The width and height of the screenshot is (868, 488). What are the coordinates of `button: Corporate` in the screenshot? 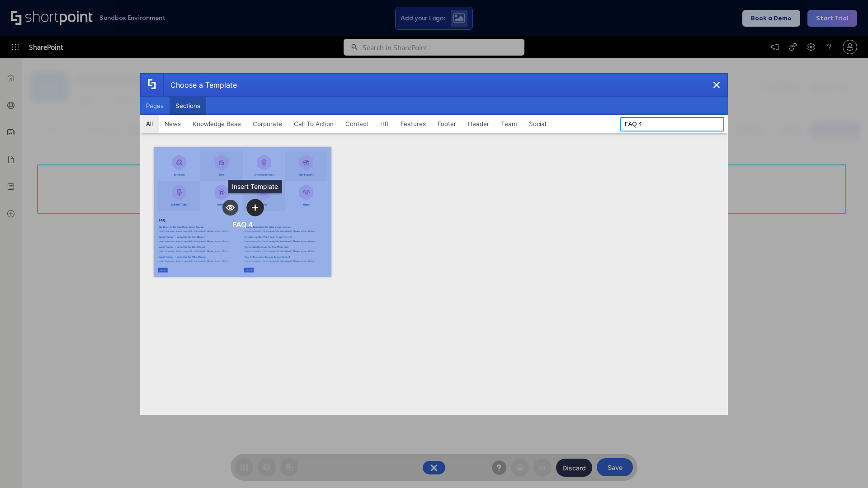 It's located at (268, 124).